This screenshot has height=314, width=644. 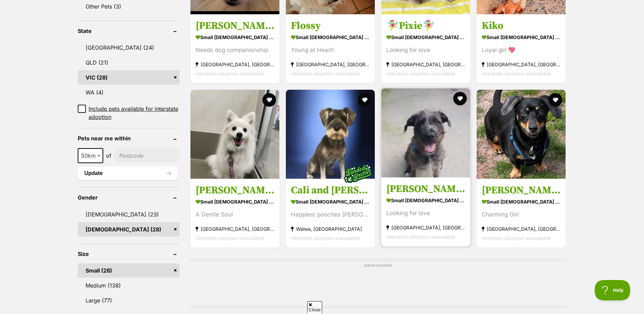 I want to click on div: Needs dog companionship, so click(x=235, y=50).